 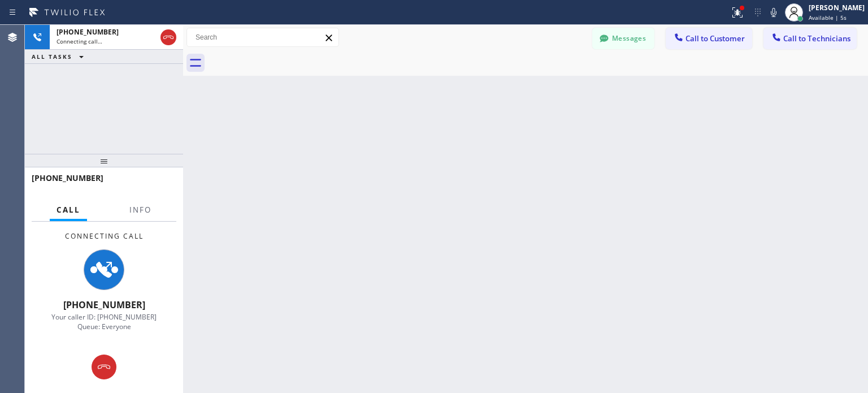 What do you see at coordinates (140, 210) in the screenshot?
I see `span: Info` at bounding box center [140, 210].